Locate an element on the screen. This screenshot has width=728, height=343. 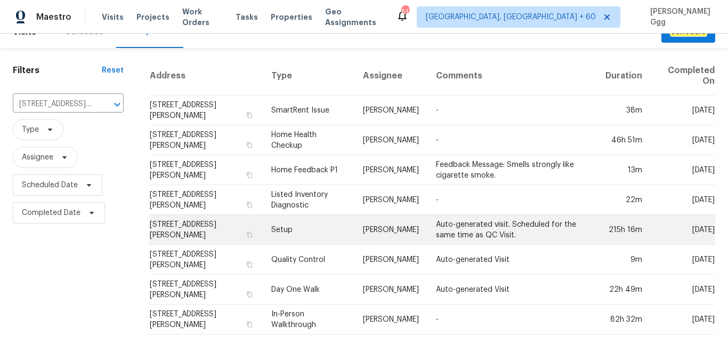
th: Address is located at coordinates (206, 76).